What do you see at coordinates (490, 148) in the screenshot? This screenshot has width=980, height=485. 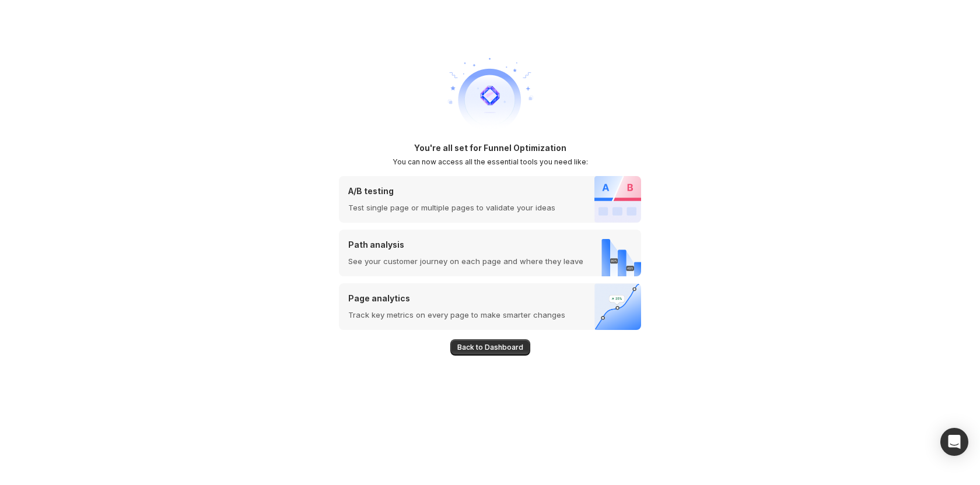 I see `h1: You're all set for Funnel Optimization` at bounding box center [490, 148].